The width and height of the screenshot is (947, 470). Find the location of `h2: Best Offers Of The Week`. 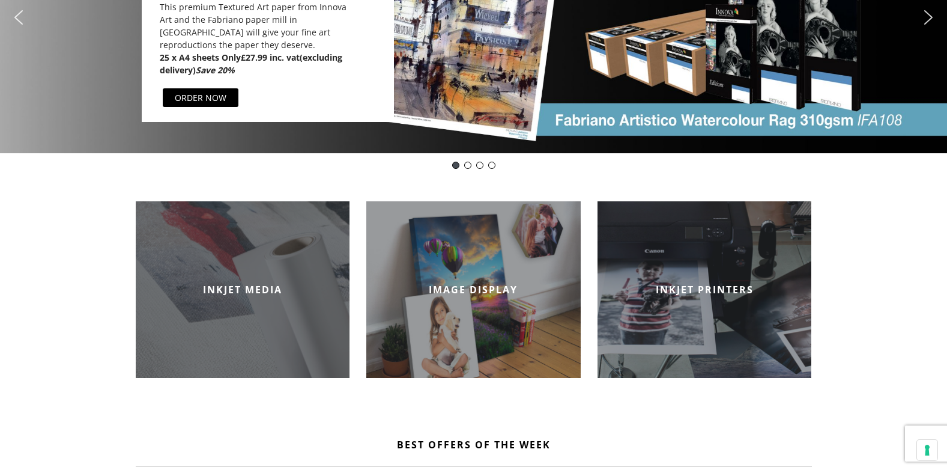

h2: Best Offers Of The Week is located at coordinates (474, 444).